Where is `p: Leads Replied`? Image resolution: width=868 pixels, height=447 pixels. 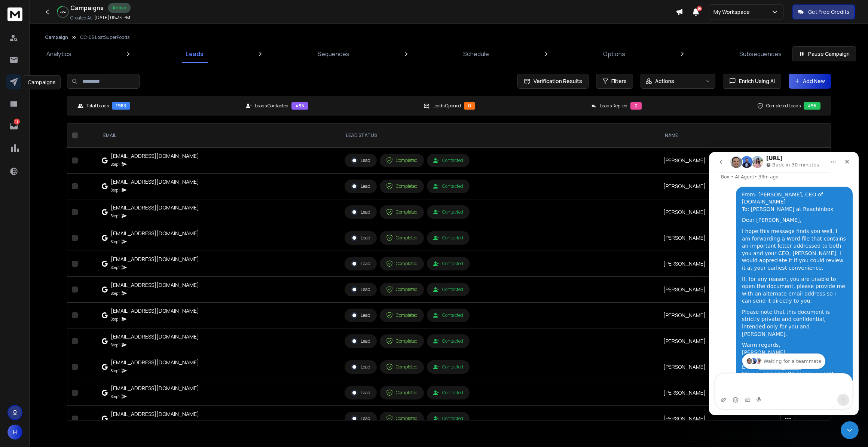 p: Leads Replied is located at coordinates (614, 106).